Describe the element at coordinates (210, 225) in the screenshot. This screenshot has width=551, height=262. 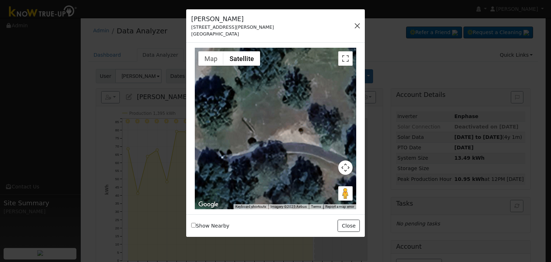
I see `label: Show Nearby` at that location.